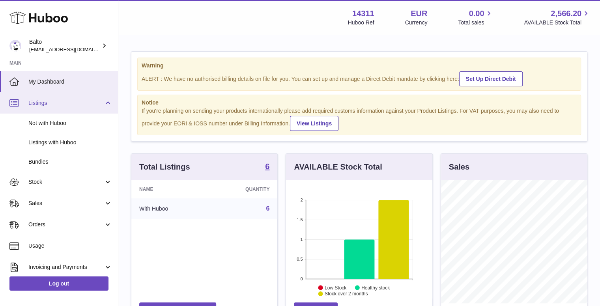 The image size is (600, 306). What do you see at coordinates (59, 283) in the screenshot?
I see `a: Log out` at bounding box center [59, 283].